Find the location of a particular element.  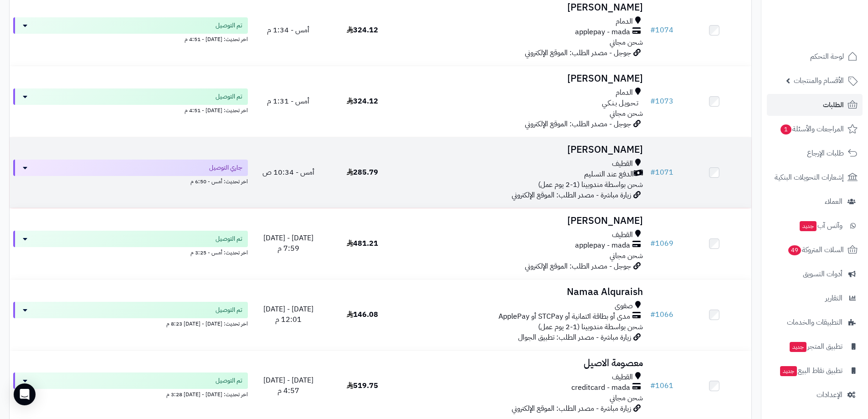

span: لوحة التحكم is located at coordinates (828, 56).